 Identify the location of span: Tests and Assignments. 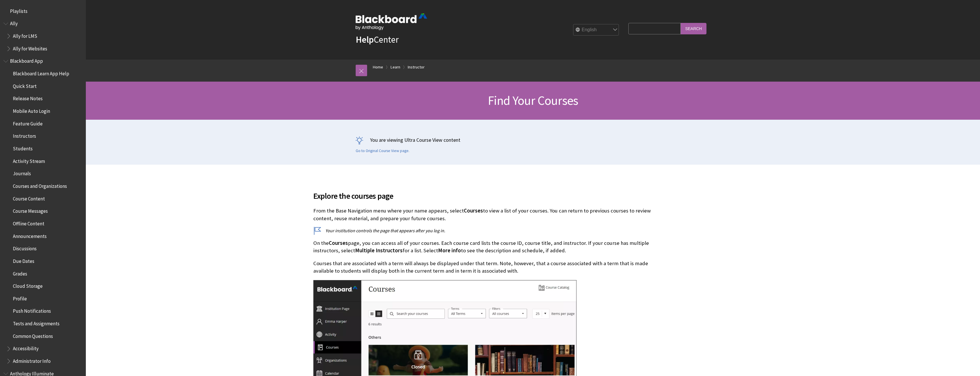
(36, 322).